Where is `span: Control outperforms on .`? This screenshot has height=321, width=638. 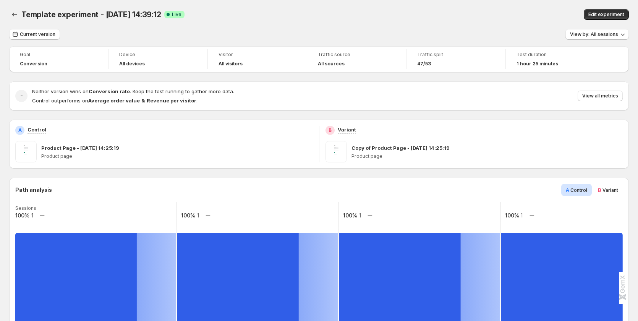
span: Control outperforms on . is located at coordinates (115, 101).